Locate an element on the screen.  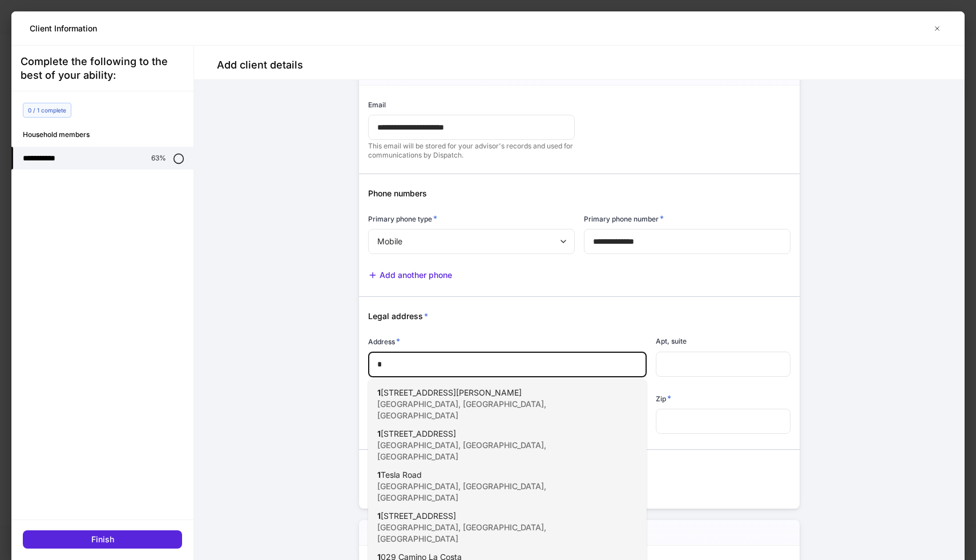
p: 63% is located at coordinates (159, 158).